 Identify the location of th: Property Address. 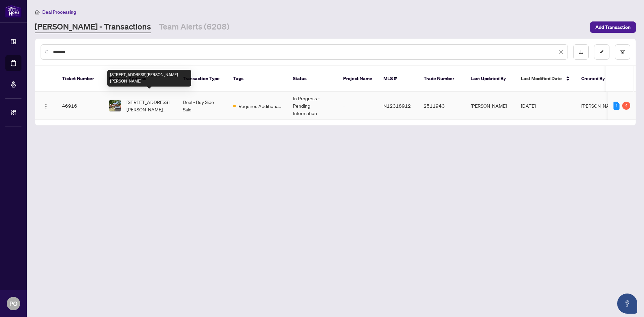
(141, 79).